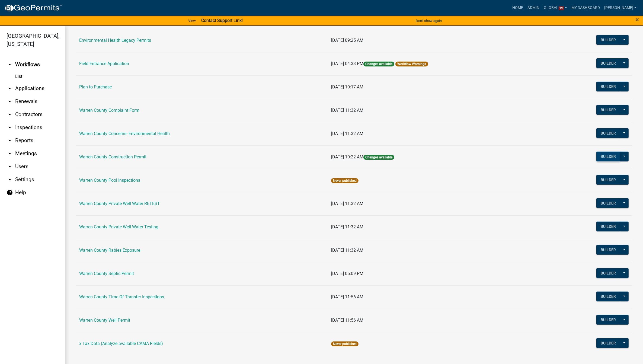 The width and height of the screenshot is (643, 364). I want to click on span: 19, so click(561, 8).